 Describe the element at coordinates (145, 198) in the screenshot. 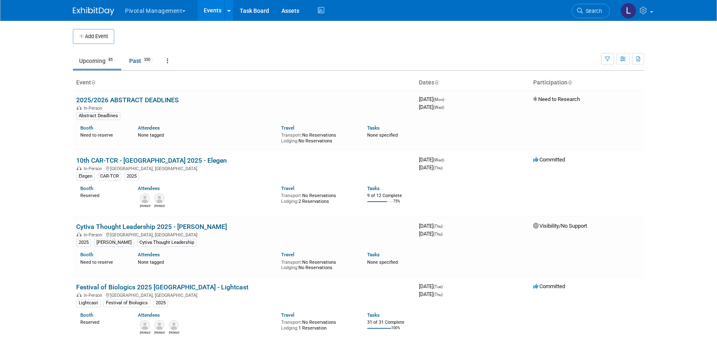

I see `img: Connor Wies` at that location.